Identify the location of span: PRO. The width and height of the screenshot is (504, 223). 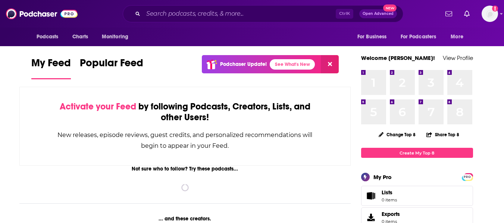
(467, 177).